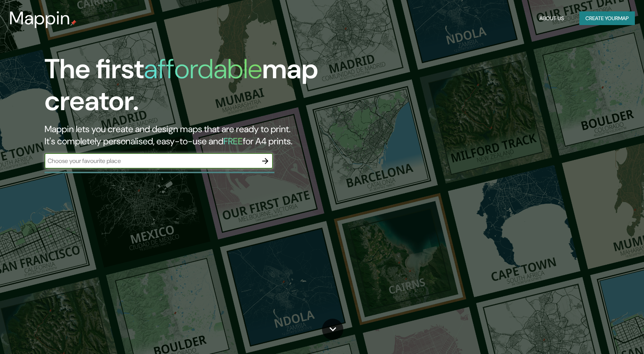 Image resolution: width=644 pixels, height=354 pixels. What do you see at coordinates (551, 19) in the screenshot?
I see `button: About Us` at bounding box center [551, 19].